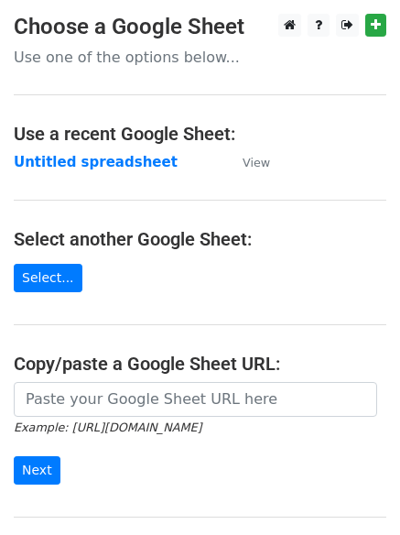 This screenshot has width=400, height=535. Describe the element at coordinates (200, 364) in the screenshot. I see `h4: Copy/paste a Google Sheet URL:` at that location.